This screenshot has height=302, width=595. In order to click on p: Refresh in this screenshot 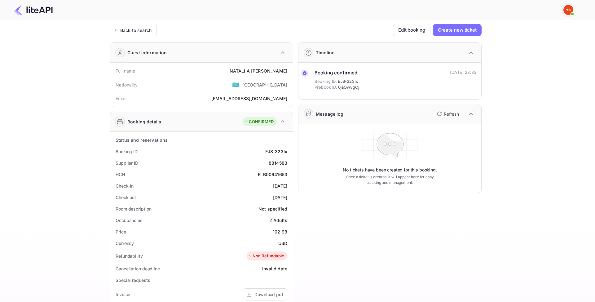, I will do `click(451, 114)`.